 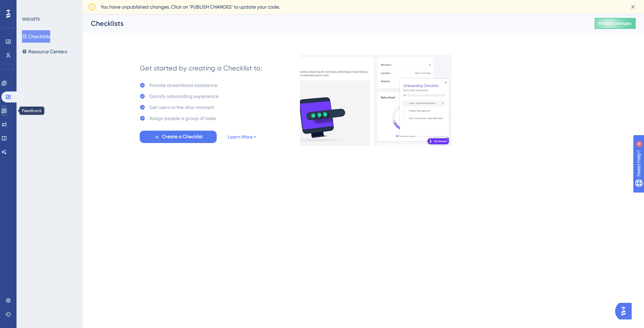 What do you see at coordinates (183, 118) in the screenshot?
I see `div: Assign people a group of tasks` at bounding box center [183, 118].